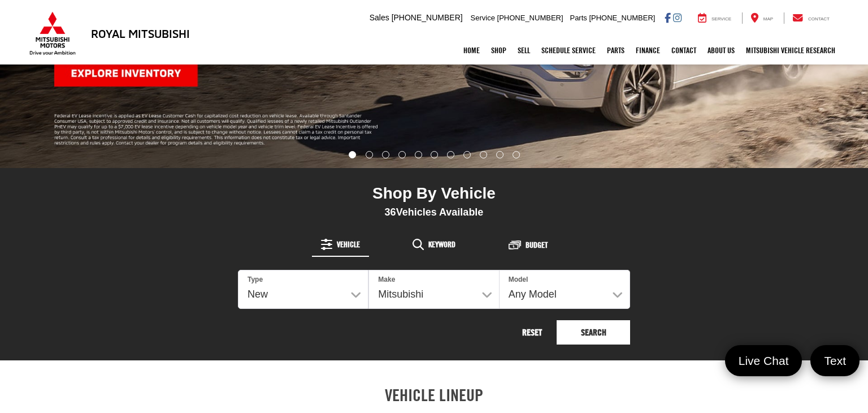 The height and width of the screenshot is (413, 868). Describe the element at coordinates (471, 51) in the screenshot. I see `a: Home` at that location.